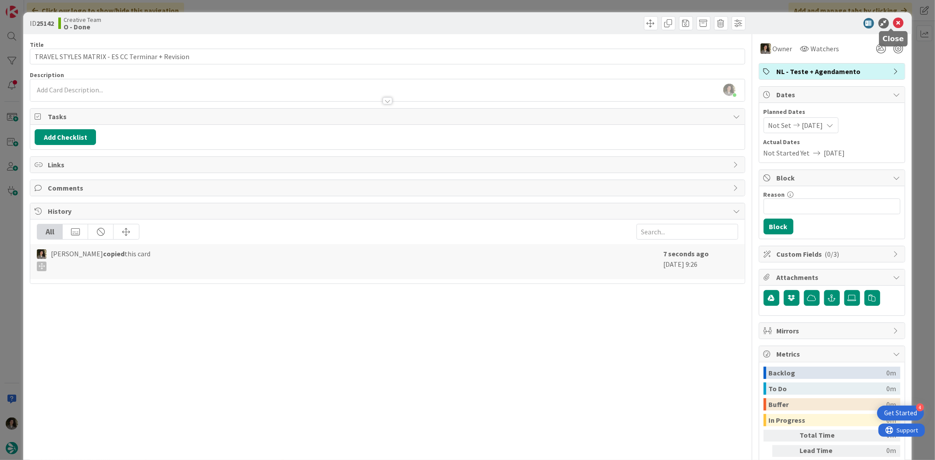 This screenshot has height=460, width=935. What do you see at coordinates (730, 90) in the screenshot?
I see `img: EtGf2wWP8duipwsnFX61uisk7TBOWsWe.jpg` at bounding box center [730, 90].